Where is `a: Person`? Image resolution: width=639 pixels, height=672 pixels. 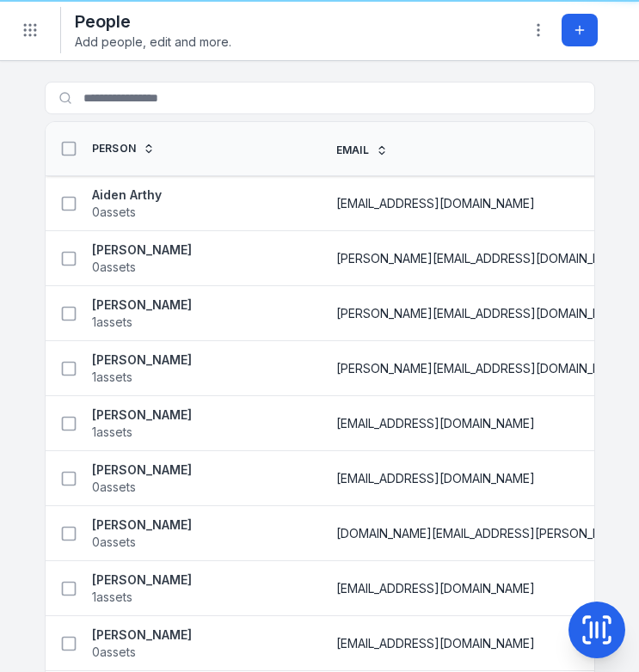
a: Person is located at coordinates (123, 148).